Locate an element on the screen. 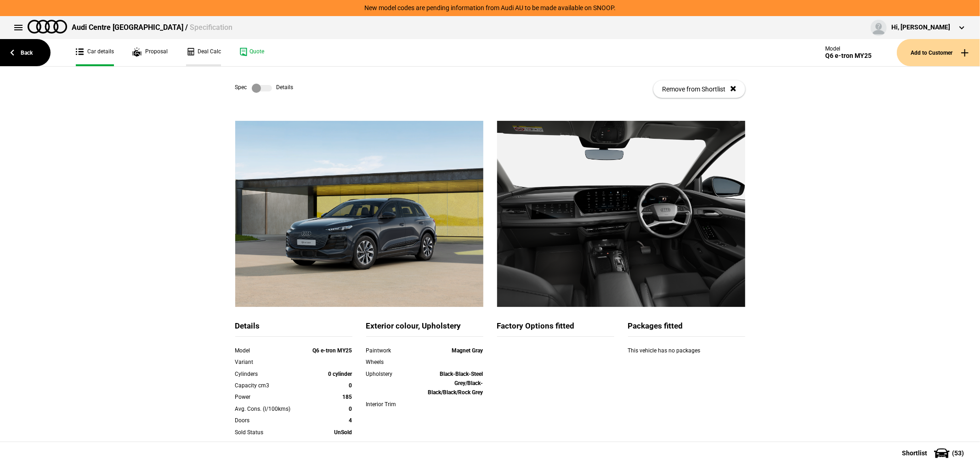 The width and height of the screenshot is (980, 465). div: Packages fitted is located at coordinates (686, 328).